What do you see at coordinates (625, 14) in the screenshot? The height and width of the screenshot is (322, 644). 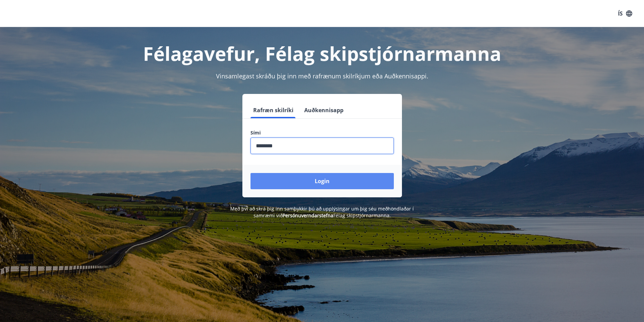 I see `button: ÍS` at bounding box center [625, 14].